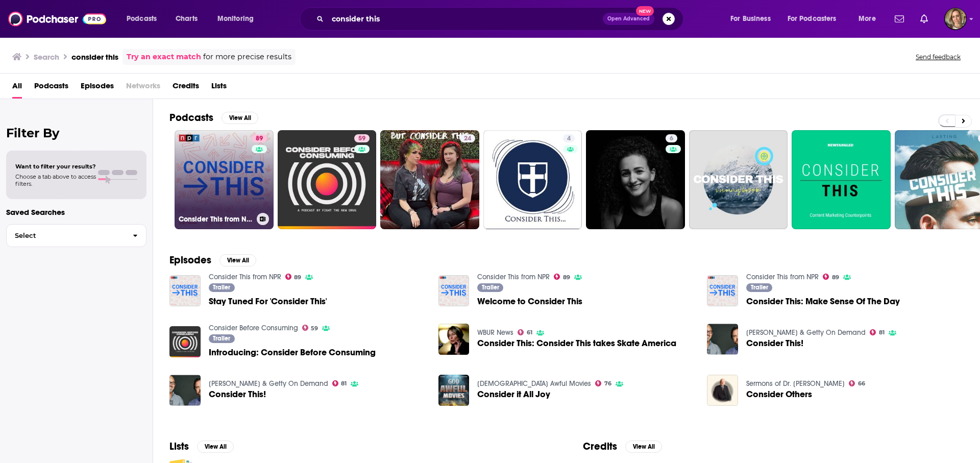 Image resolution: width=980 pixels, height=463 pixels. Describe the element at coordinates (46, 56) in the screenshot. I see `h3: Search` at that location.